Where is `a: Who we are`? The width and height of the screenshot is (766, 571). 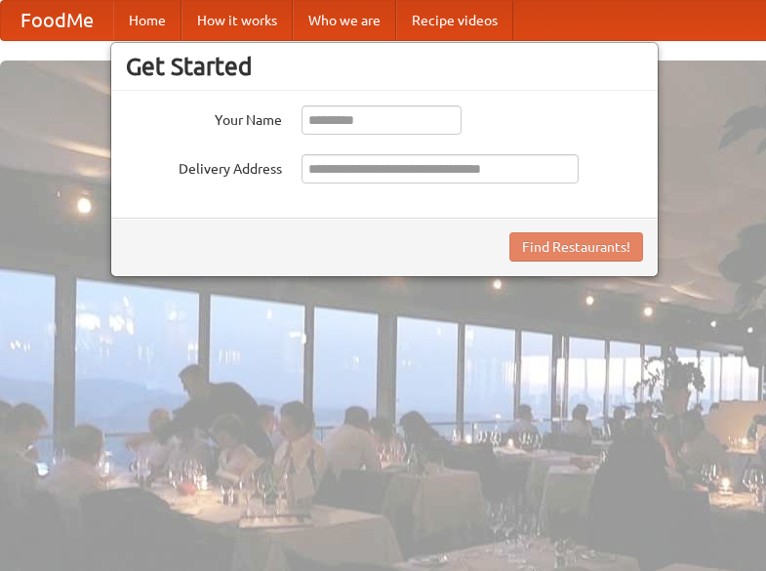 a: Who we are is located at coordinates (344, 20).